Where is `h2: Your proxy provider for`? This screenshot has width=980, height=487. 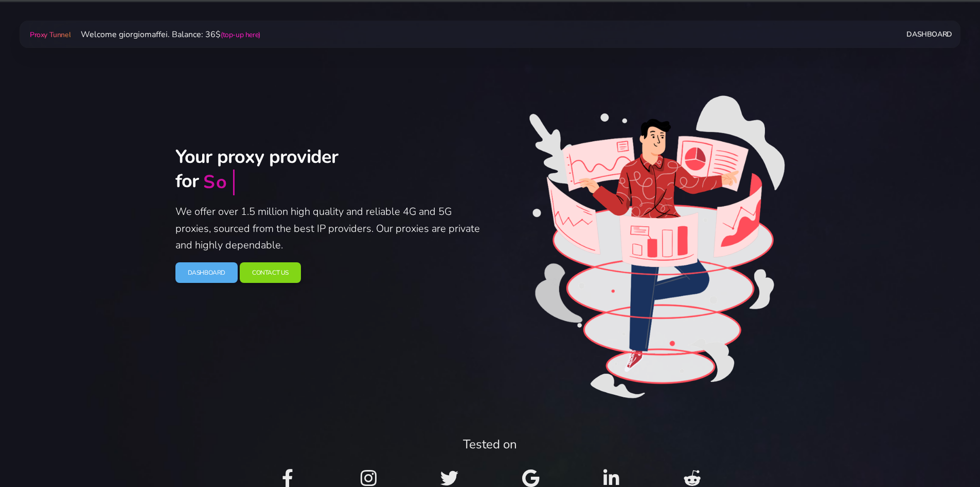 h2: Your proxy provider for is located at coordinates (329, 170).